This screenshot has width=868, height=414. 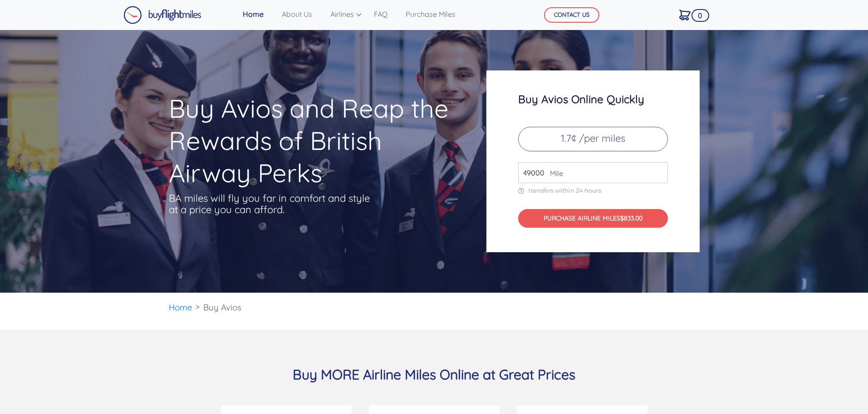 What do you see at coordinates (271, 204) in the screenshot?
I see `p: BA miles will fly you far in comfort and style at a price you can afford.` at bounding box center [271, 204].